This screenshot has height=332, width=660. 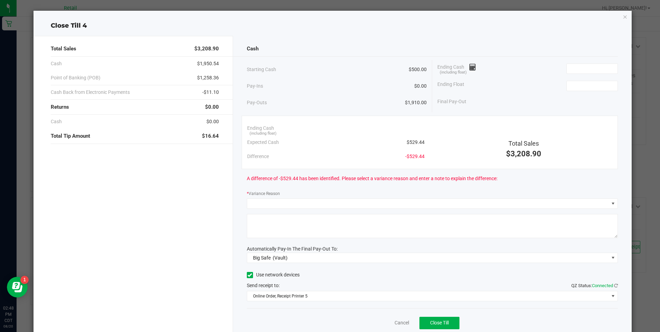 What do you see at coordinates (451, 86) in the screenshot?
I see `span: Ending Float` at bounding box center [451, 86].